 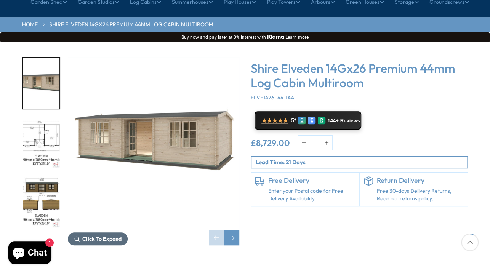 I want to click on div: R, so click(x=321, y=120).